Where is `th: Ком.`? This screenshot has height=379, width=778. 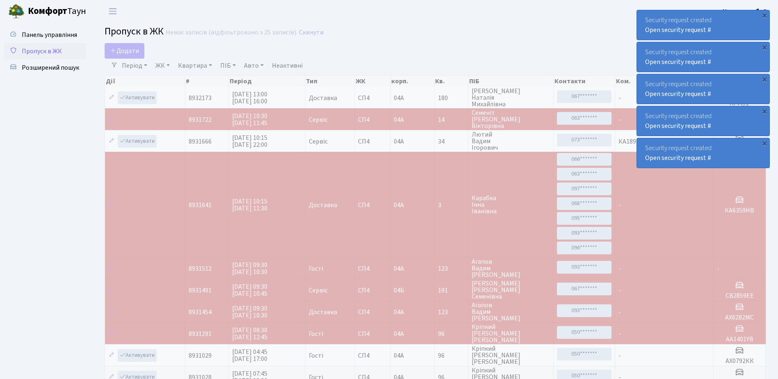
th: Ком. is located at coordinates (664, 81).